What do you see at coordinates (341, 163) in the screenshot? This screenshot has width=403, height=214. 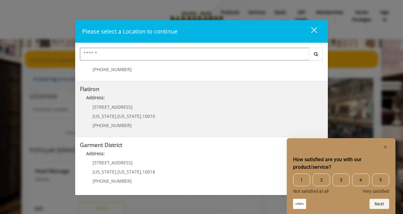 I see `h2: How satisfied are you with our product/service? Select an option from 1 to 5, with 1 being Not sa...` at bounding box center [341, 163].